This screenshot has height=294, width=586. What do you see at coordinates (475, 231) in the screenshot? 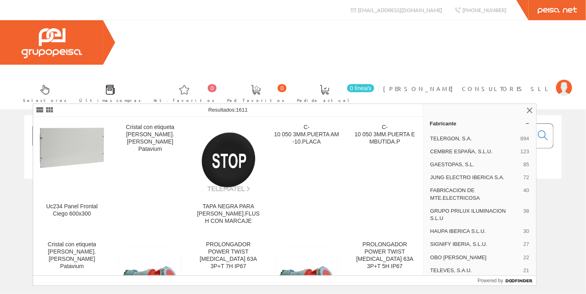
I see `span: HAUPA IBERICA S.L.U.` at bounding box center [475, 231].